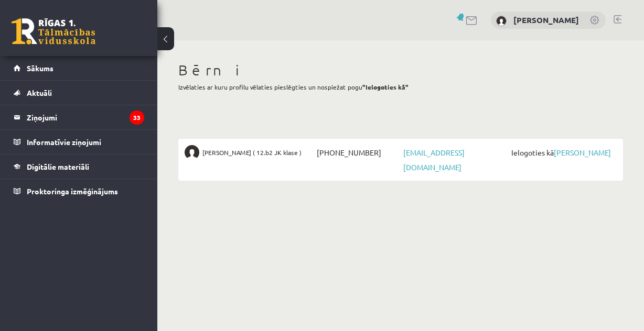  Describe the element at coordinates (137, 117) in the screenshot. I see `i: 33` at that location.